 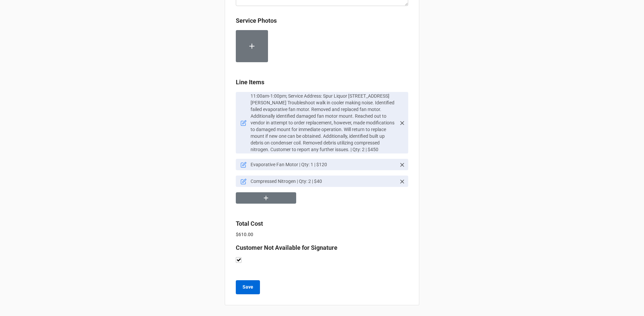 What do you see at coordinates (323, 164) in the screenshot?
I see `p: Evaporative Fan Motor | Qty: 1 | $120` at bounding box center [323, 164].